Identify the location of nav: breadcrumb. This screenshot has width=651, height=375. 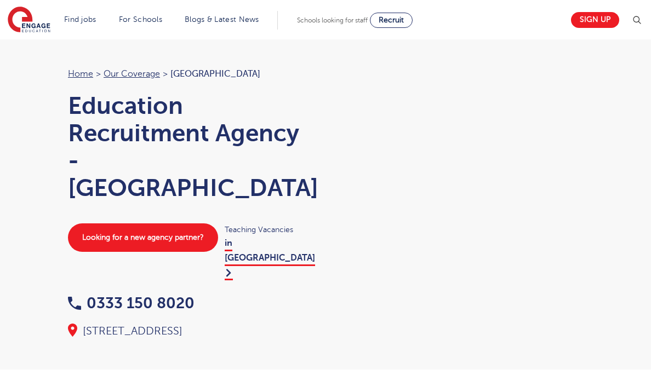
(191, 74).